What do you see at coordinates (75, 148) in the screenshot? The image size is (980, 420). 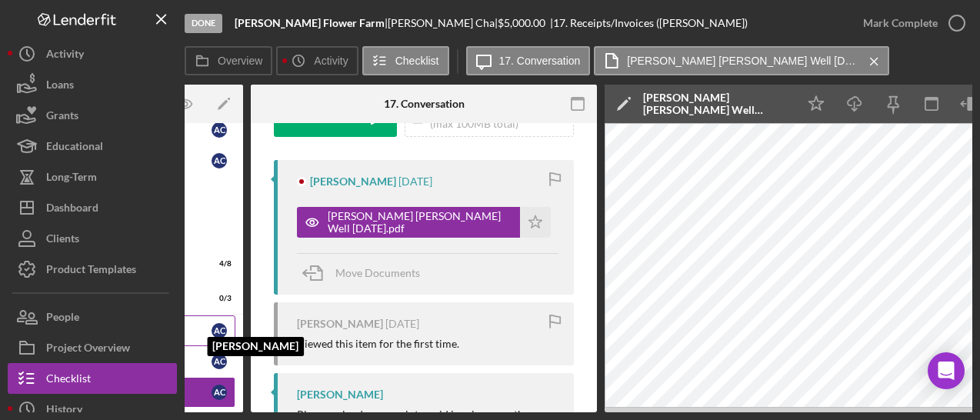 I see `div: Educational` at bounding box center [75, 148].